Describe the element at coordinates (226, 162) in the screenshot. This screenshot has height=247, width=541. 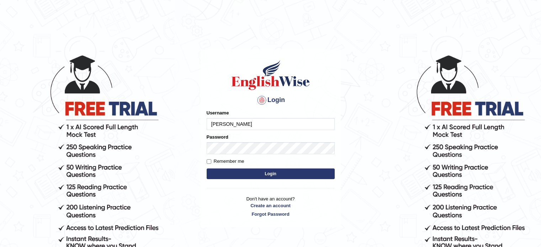
I see `label: Remember me` at that location.